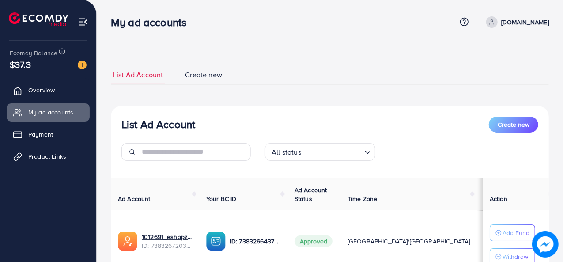  What do you see at coordinates (152, 22) in the screenshot?
I see `h3: My ad accounts` at bounding box center [152, 22].